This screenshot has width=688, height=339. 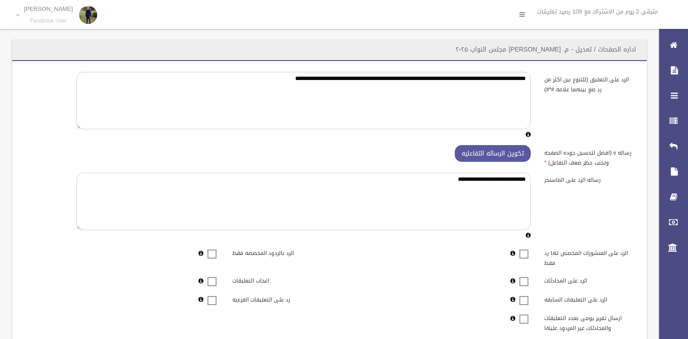 I want to click on label: الرد بالردود المخصصه فقط, so click(x=278, y=252).